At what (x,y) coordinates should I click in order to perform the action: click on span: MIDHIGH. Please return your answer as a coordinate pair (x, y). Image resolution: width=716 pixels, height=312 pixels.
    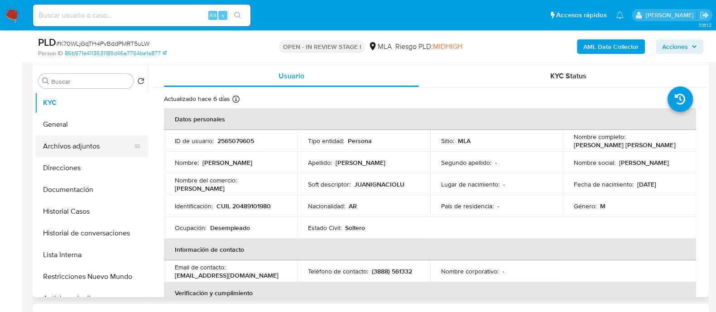
    Looking at the image, I should click on (447, 46).